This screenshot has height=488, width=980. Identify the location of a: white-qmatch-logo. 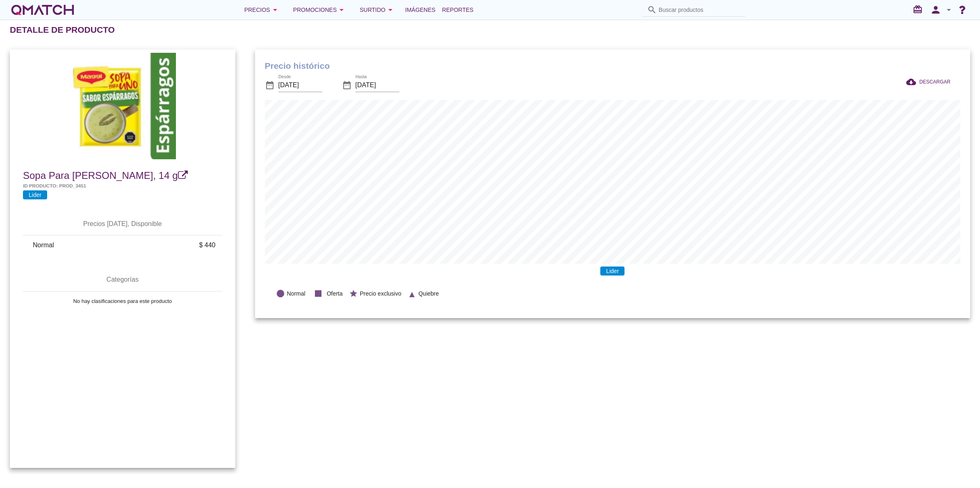
(43, 10).